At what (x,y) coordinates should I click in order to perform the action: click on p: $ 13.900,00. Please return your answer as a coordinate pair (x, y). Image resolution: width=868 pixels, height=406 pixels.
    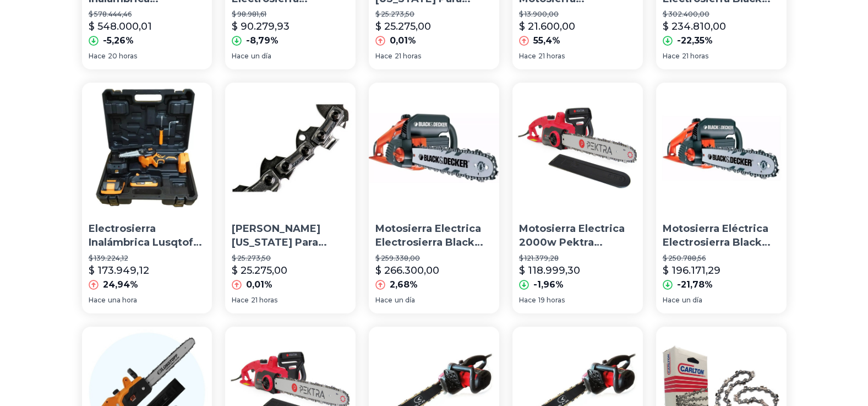
    Looking at the image, I should click on (577, 14).